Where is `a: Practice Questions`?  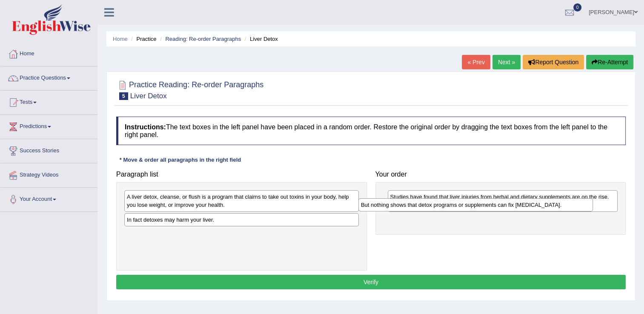
a: Practice Questions is located at coordinates (49, 77).